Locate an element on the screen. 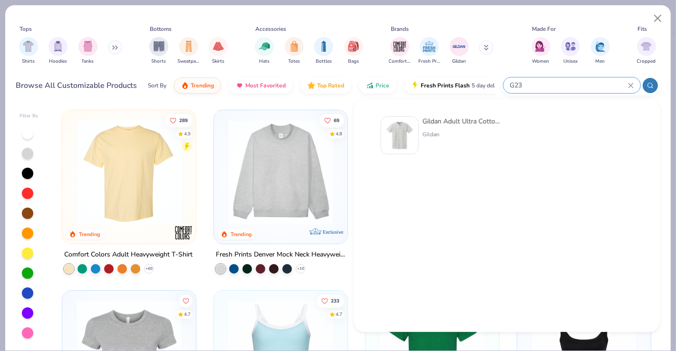 This screenshot has width=676, height=351. div: filter for Bottles is located at coordinates (324, 51).